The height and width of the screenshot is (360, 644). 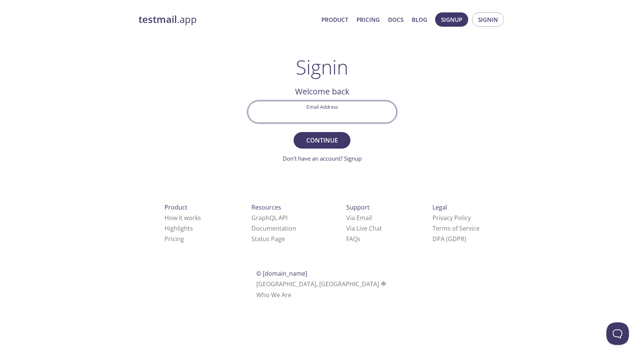 I want to click on a: Highlights, so click(x=179, y=228).